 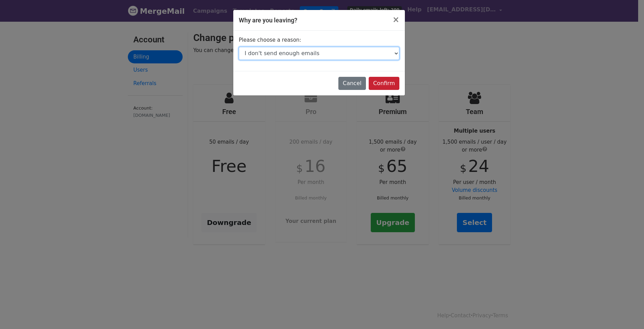 I want to click on button: Close, so click(x=396, y=20).